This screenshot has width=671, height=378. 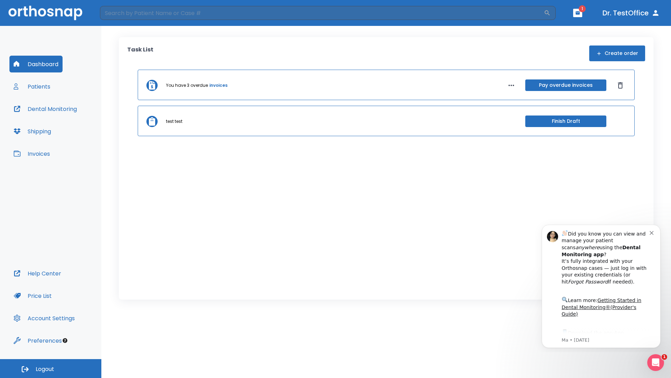 I want to click on button: Finish Draft, so click(x=566, y=121).